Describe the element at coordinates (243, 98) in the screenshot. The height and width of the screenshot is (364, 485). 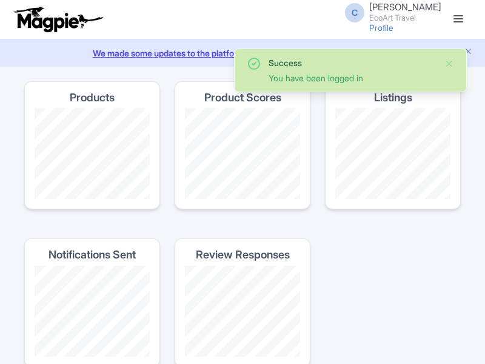
I see `h4: Product Scores` at that location.